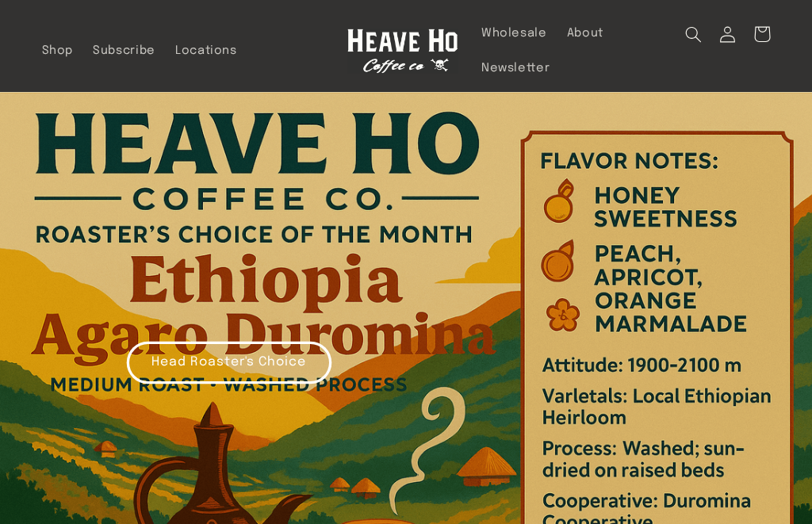 Image resolution: width=812 pixels, height=524 pixels. Describe the element at coordinates (229, 363) in the screenshot. I see `a: Head Roaster's Choice` at that location.